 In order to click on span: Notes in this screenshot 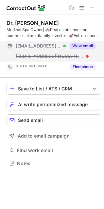, I will do `click(57, 164)`.